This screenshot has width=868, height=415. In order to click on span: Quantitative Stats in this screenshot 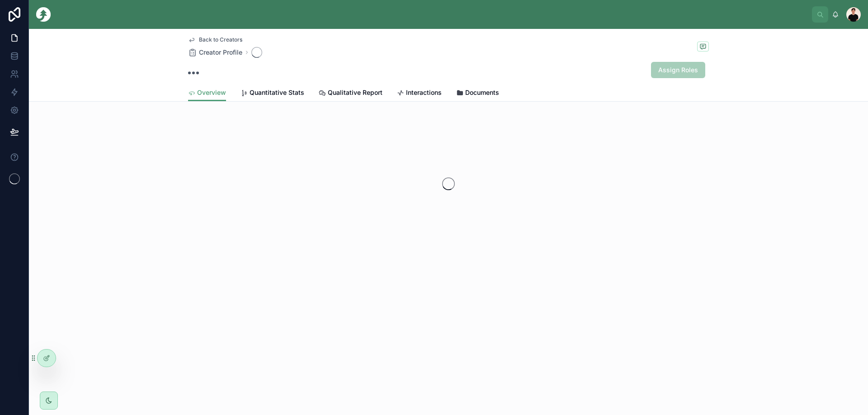, I will do `click(277, 93)`.